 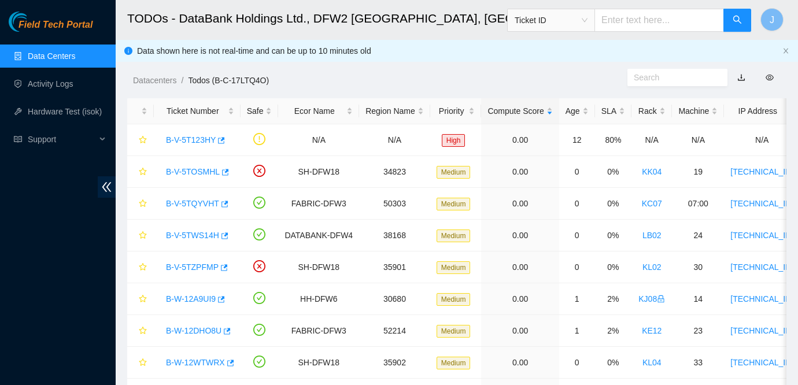 What do you see at coordinates (191, 140) in the screenshot?
I see `a: B-V-5T123HY` at bounding box center [191, 140].